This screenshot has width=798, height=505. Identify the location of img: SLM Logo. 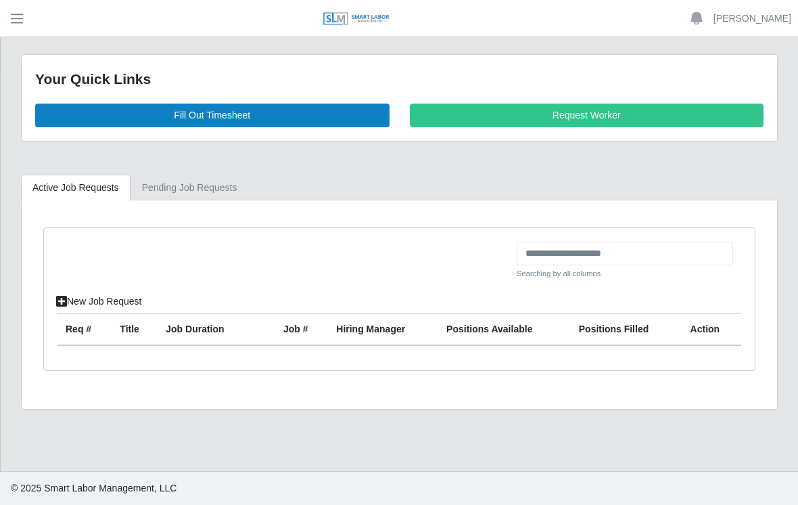
(357, 19).